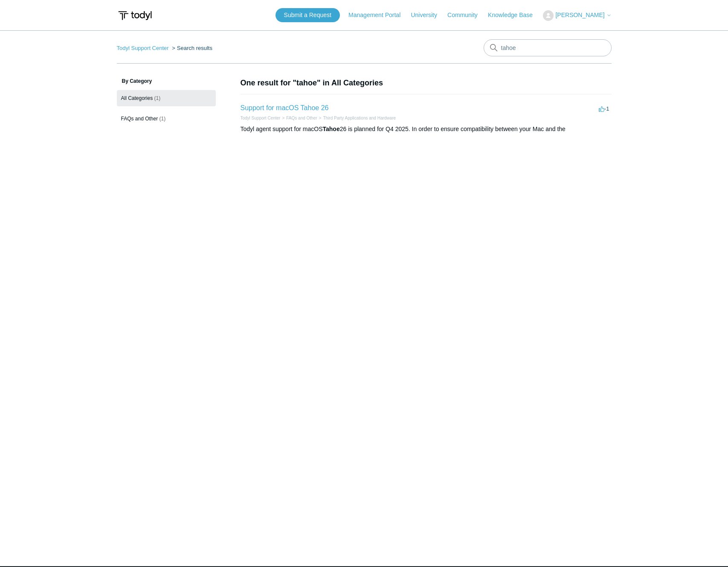 This screenshot has width=728, height=567. What do you see at coordinates (426, 129) in the screenshot?
I see `div: Todyl agent support for macOS 26 is planned for Q4 2025. In order to ensure compatibility between...` at bounding box center [426, 129].